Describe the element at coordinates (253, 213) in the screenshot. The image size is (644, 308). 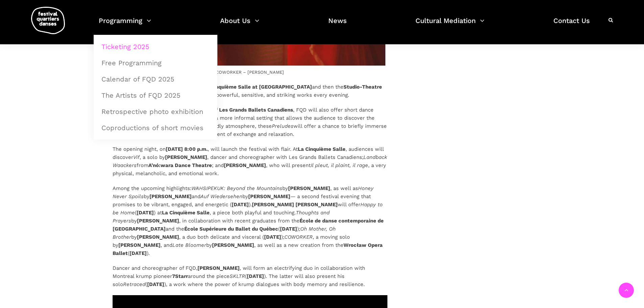
I see `span: , a piece both playful and touching.` at that location.